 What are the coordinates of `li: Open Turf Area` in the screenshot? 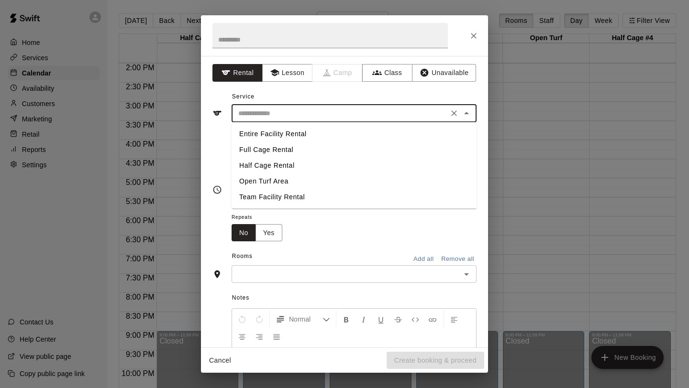 It's located at (354, 181).